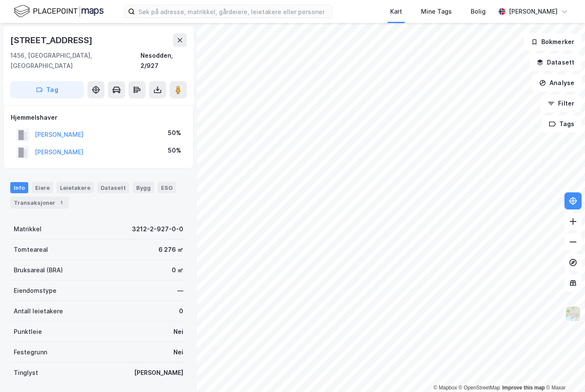  I want to click on a: OpenStreetMap, so click(479, 388).